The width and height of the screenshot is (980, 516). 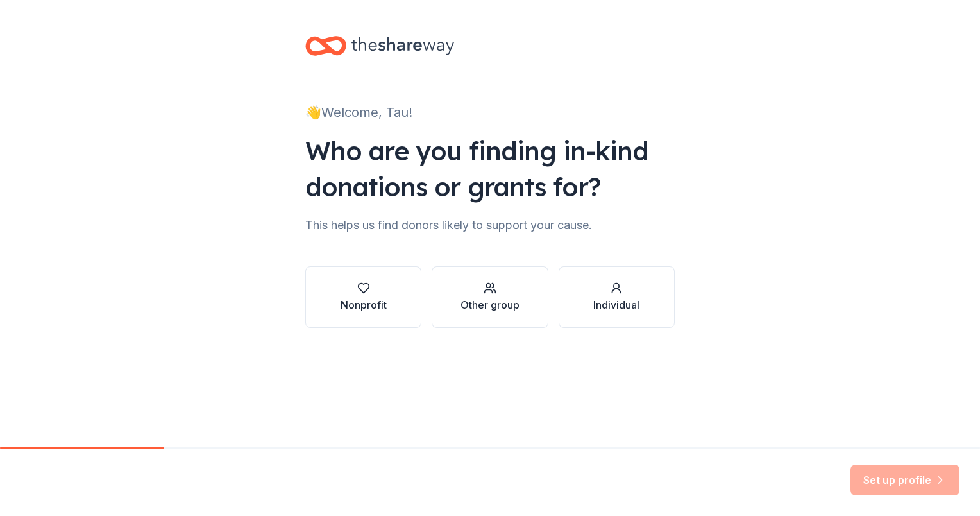 I want to click on div: Nonprofit, so click(x=363, y=304).